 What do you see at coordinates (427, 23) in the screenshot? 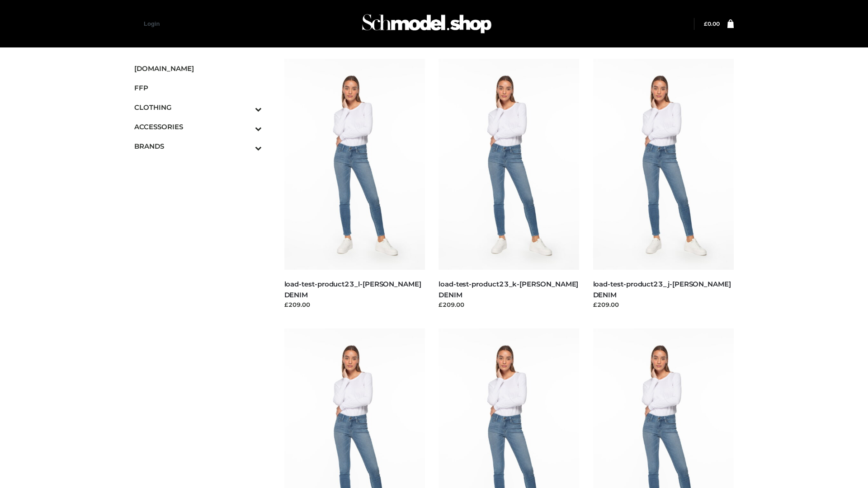
I see `img: Schmodel Admin 964` at bounding box center [427, 23].